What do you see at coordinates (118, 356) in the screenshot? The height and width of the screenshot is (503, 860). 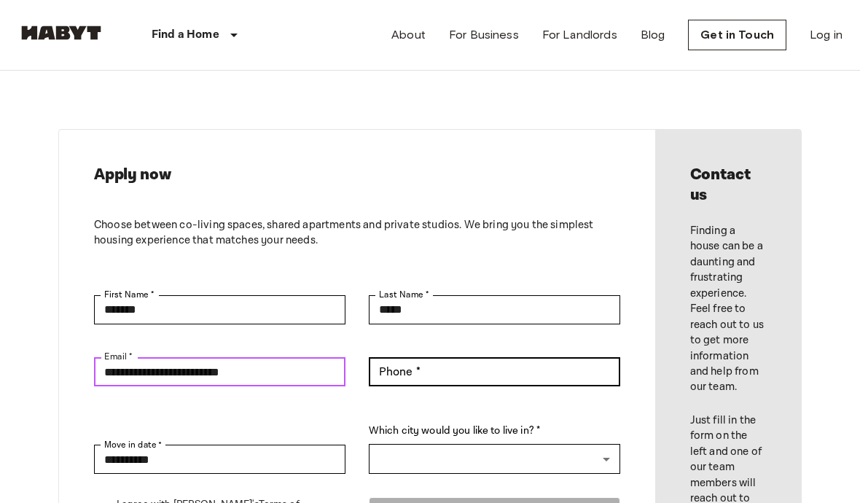 I see `label: Email *` at bounding box center [118, 356].